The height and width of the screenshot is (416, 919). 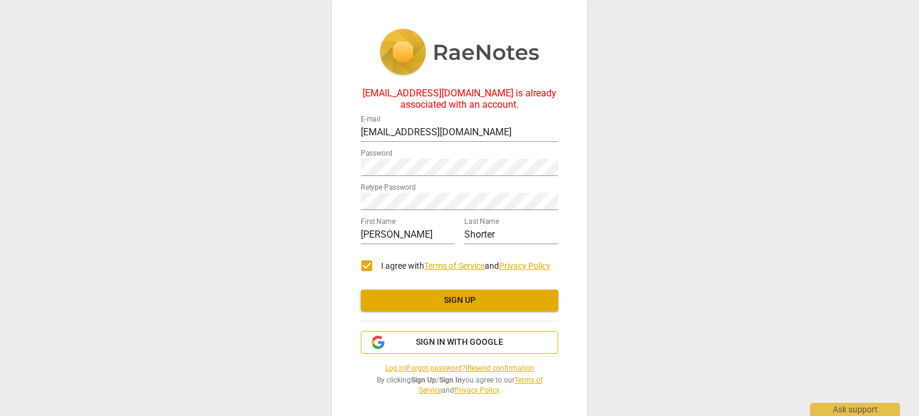 I want to click on span: Sign up, so click(x=459, y=300).